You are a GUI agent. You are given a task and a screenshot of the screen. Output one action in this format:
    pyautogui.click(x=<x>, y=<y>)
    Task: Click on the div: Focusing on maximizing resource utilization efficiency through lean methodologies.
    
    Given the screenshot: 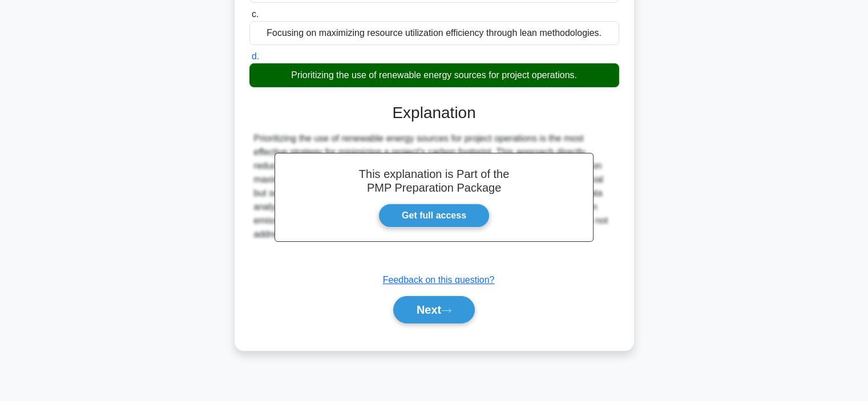 What is the action you would take?
    pyautogui.click(x=434, y=33)
    